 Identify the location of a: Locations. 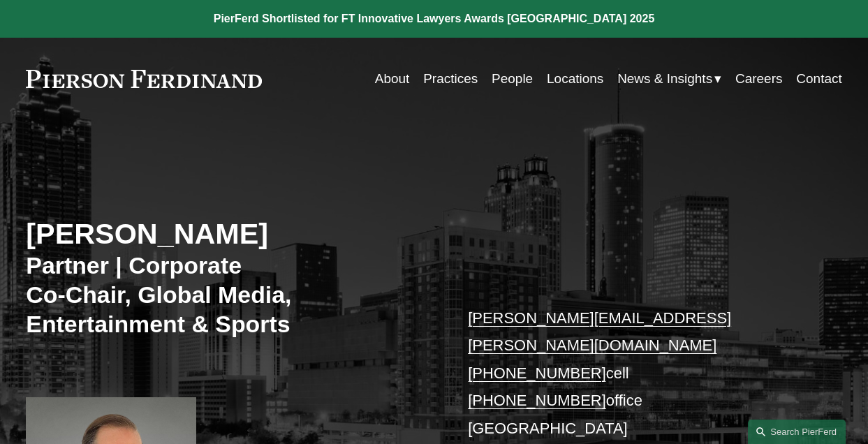
(575, 79).